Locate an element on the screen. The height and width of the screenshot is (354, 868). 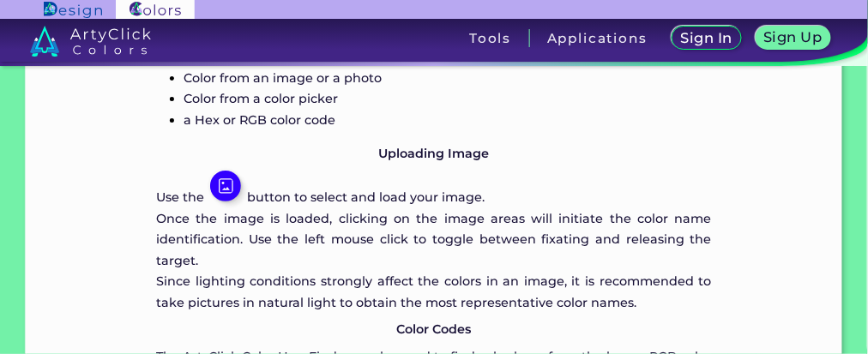
h5: Sign Up is located at coordinates (793, 37).